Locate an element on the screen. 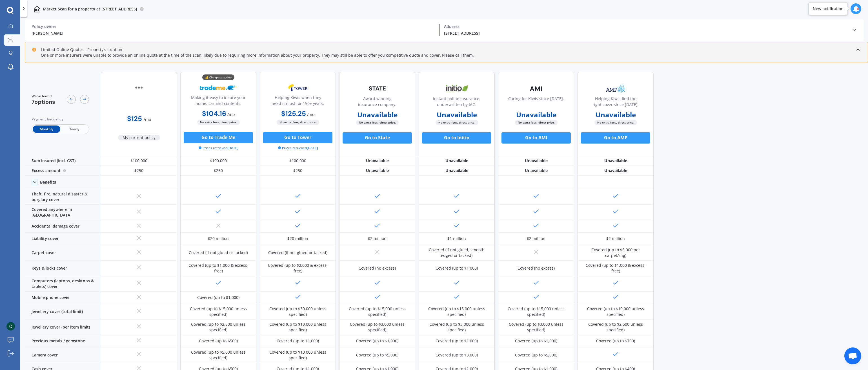 The image size is (868, 370). img: AMI-text-1.webp is located at coordinates (536, 89).